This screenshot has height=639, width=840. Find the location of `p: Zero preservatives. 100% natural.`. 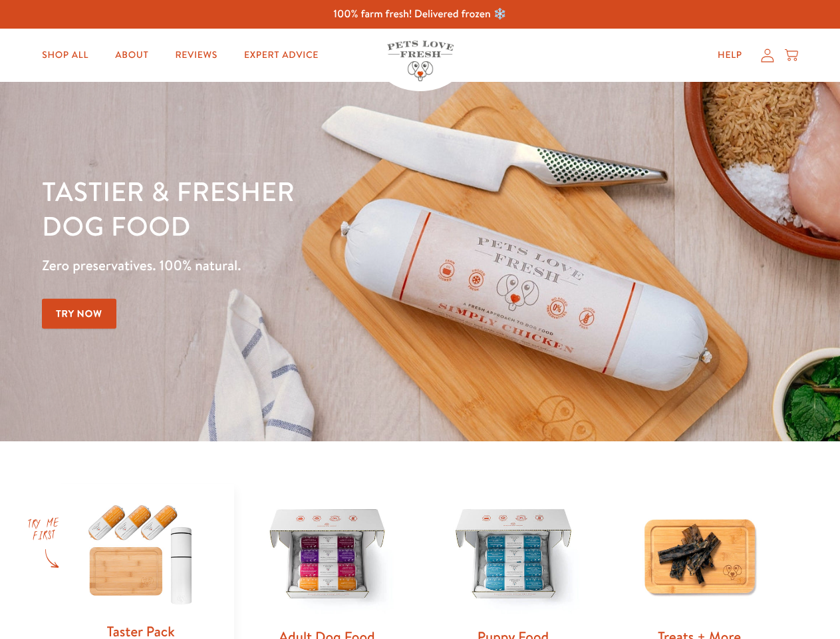

p: Zero preservatives. 100% natural. is located at coordinates (294, 265).